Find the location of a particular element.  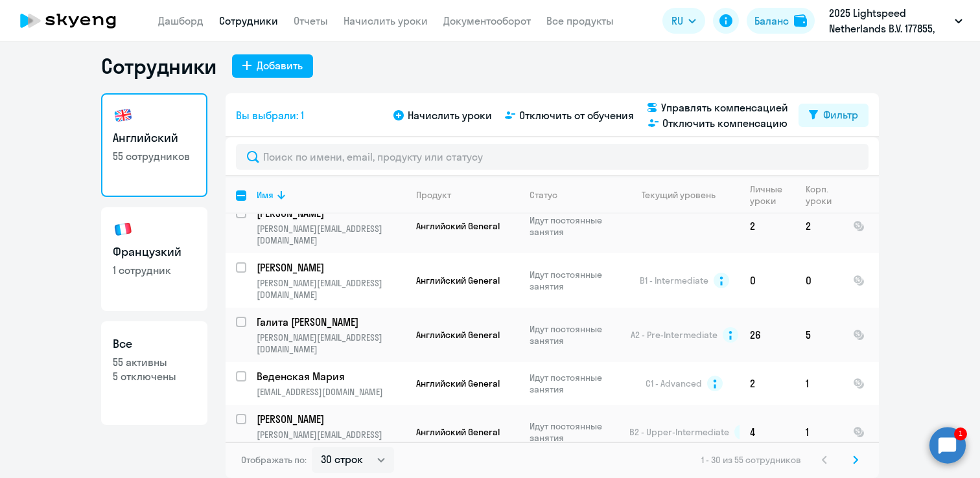

button: Добавить is located at coordinates (272, 66).